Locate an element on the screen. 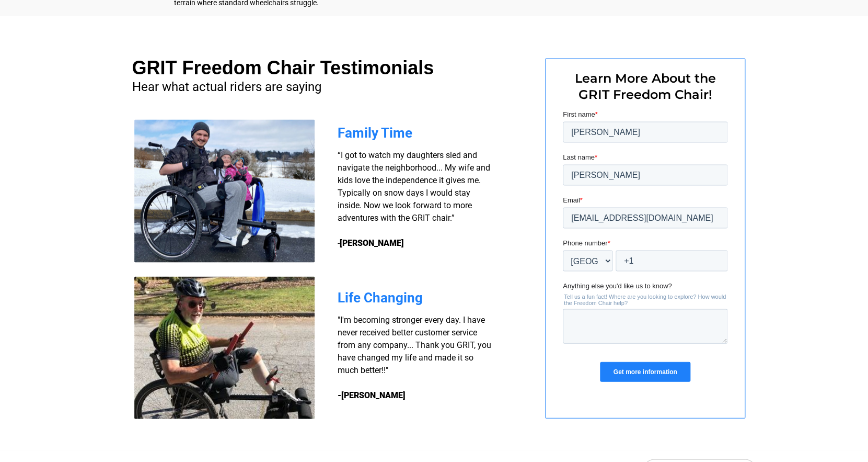 This screenshot has height=462, width=868. span: Family Time is located at coordinates (375, 132).